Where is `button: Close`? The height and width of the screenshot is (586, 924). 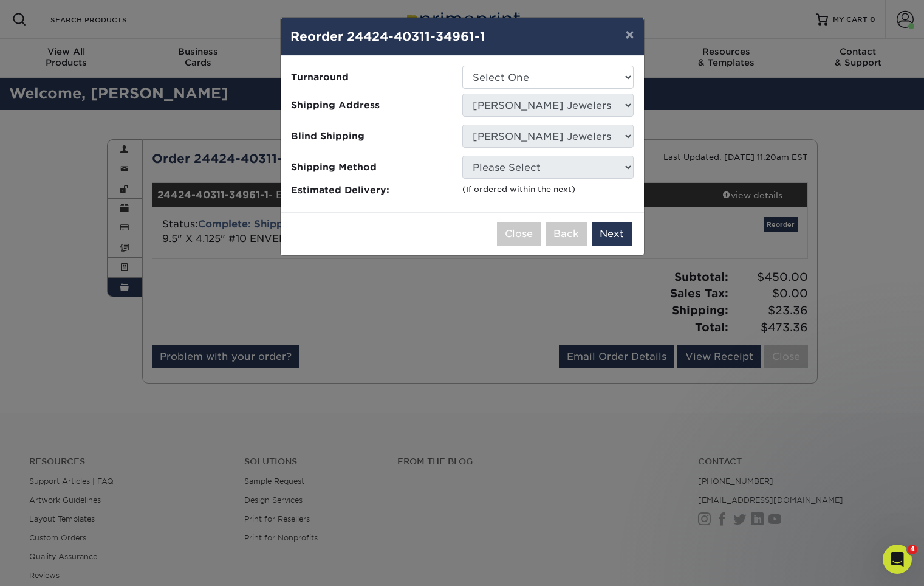 button: Close is located at coordinates (519, 234).